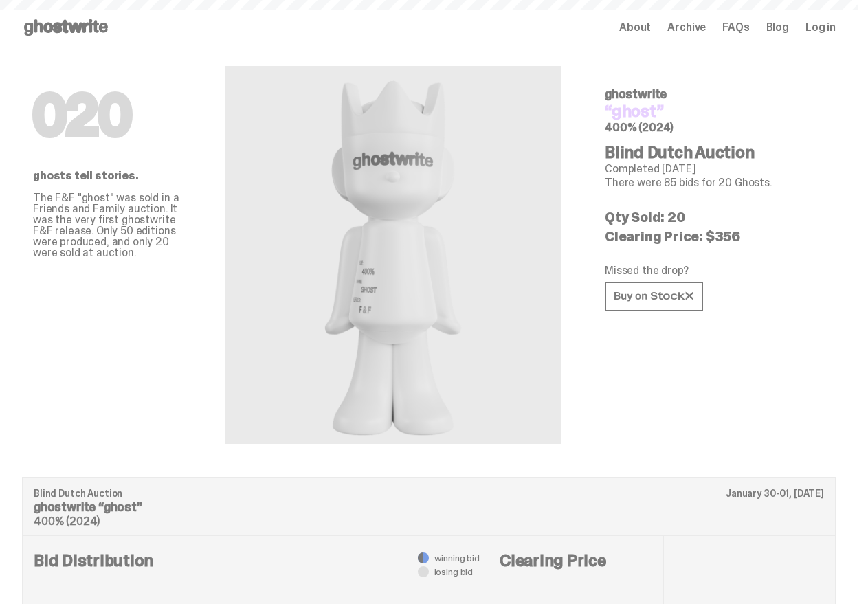 The height and width of the screenshot is (604, 868). Describe the element at coordinates (715, 112) in the screenshot. I see `h4: “ghost”` at that location.